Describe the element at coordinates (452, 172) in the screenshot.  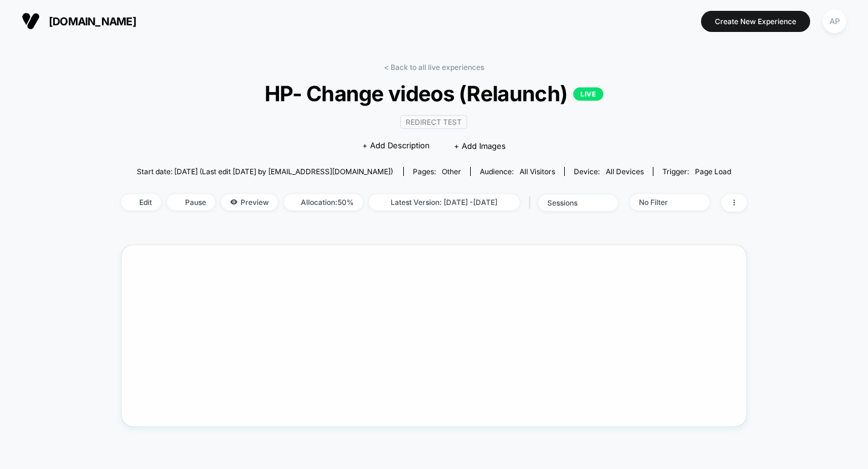
I see `span: other` at that location.